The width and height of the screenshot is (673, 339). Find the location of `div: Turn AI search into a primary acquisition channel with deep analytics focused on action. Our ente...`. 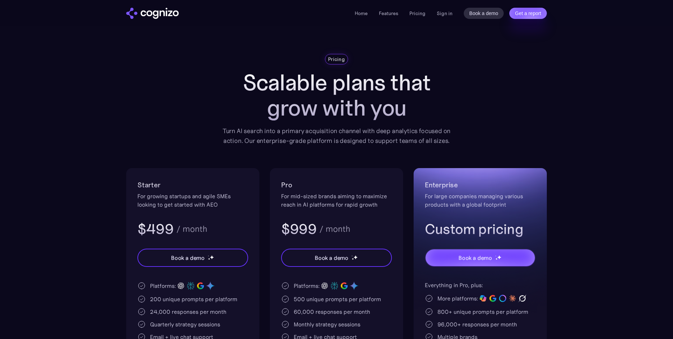

div: Turn AI search into a primary acquisition channel with deep analytics focused on action. Our ente... is located at coordinates (336, 136).